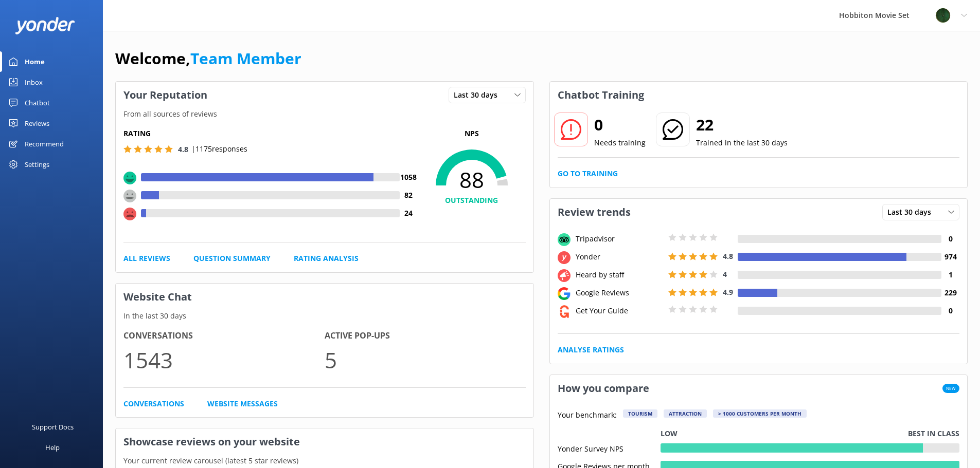 The image size is (980, 468). Describe the element at coordinates (741, 124) in the screenshot. I see `h2: 22` at that location.